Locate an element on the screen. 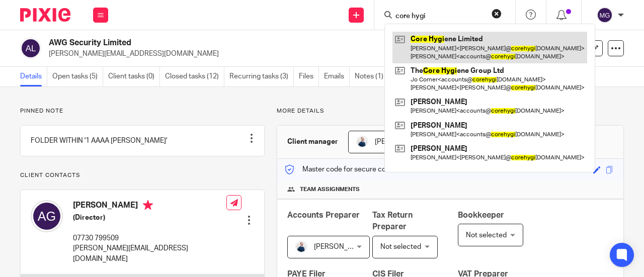 This screenshot has height=277, width=644. button: Clear is located at coordinates (497, 13).